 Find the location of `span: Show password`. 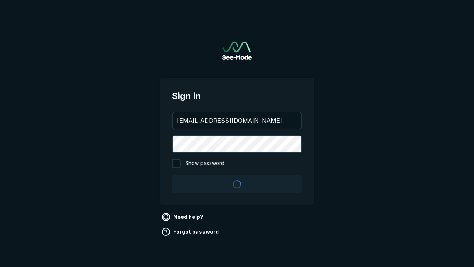

span: Show password is located at coordinates (205, 163).